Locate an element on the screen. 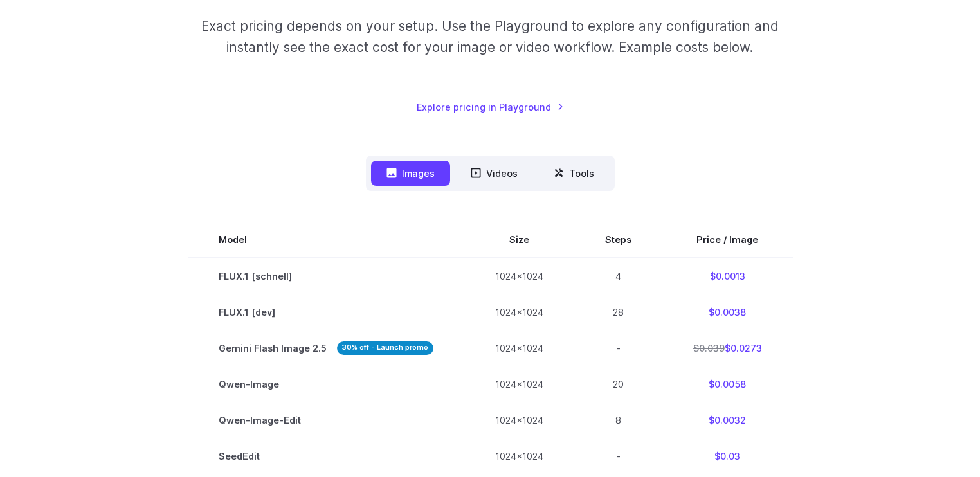 The image size is (980, 477). td: FLUX.1 [schnell] is located at coordinates (326, 275).